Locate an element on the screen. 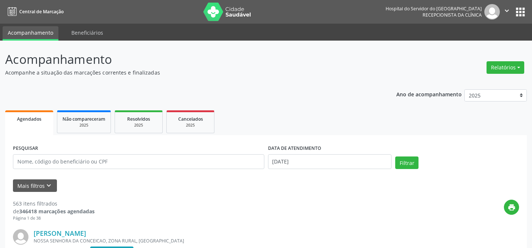 The image size is (532, 248). p: Acompanhamento is located at coordinates (188, 59).